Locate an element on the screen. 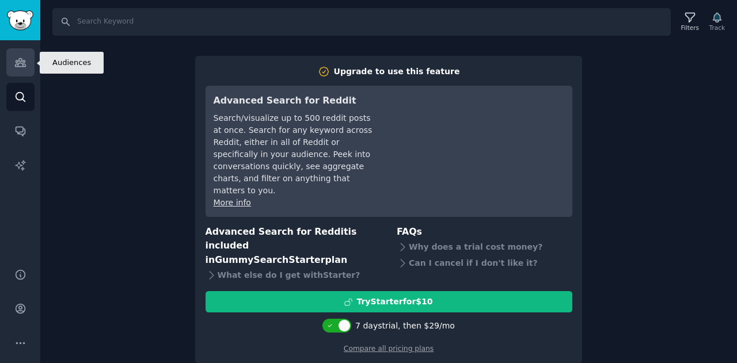 The width and height of the screenshot is (737, 363). a: More info is located at coordinates (232, 203).